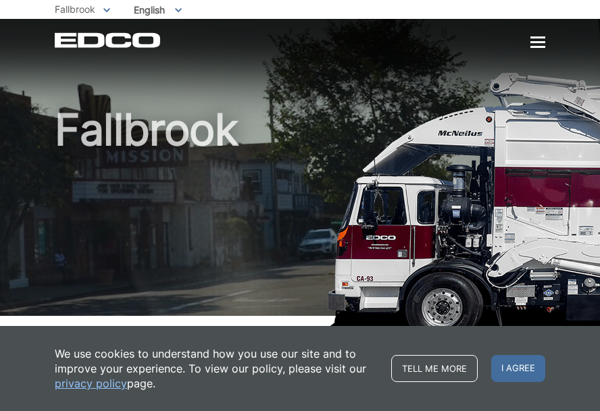  I want to click on a: EDCD logo. Return to the homepage., so click(108, 40).